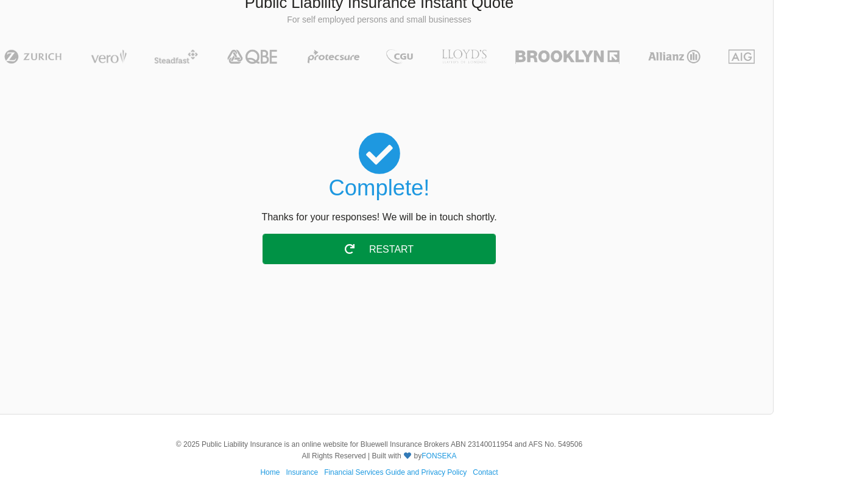 The image size is (868, 490). Describe the element at coordinates (741, 56) in the screenshot. I see `img: AIG | Public Liability Insurance` at that location.